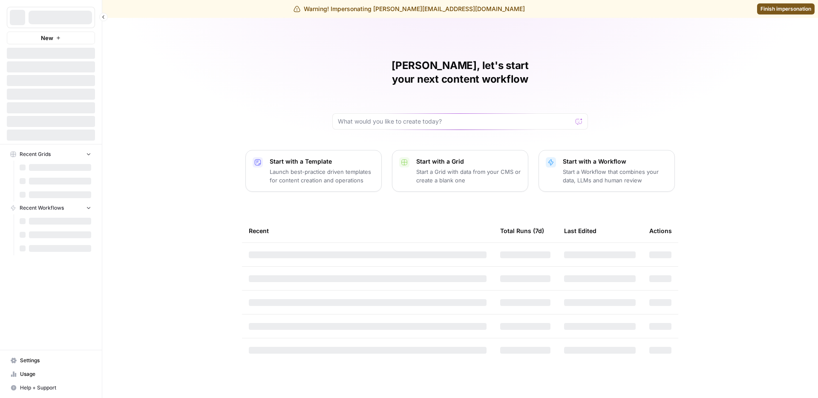  What do you see at coordinates (55, 374) in the screenshot?
I see `span: Usage` at bounding box center [55, 374].